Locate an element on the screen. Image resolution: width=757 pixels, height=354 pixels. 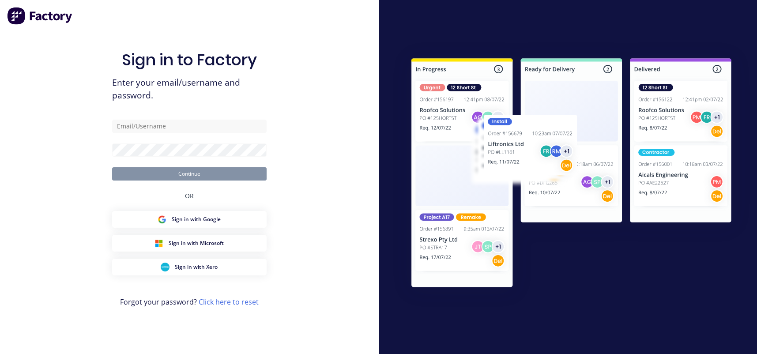
h1: Sign in to Factory is located at coordinates (189, 60).